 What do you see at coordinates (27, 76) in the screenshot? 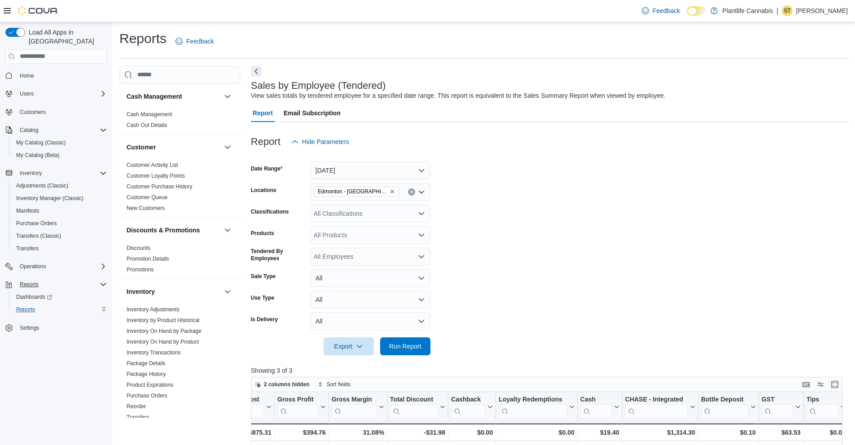
I see `span: Home` at bounding box center [27, 76].